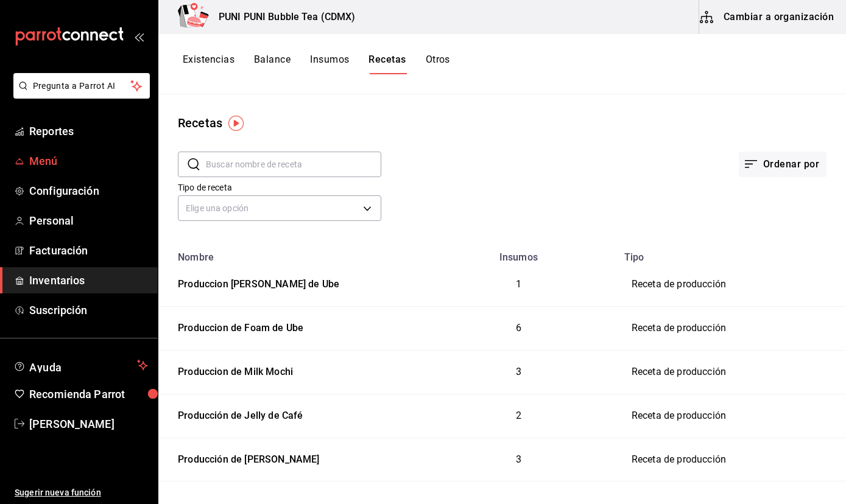 The width and height of the screenshot is (846, 504). Describe the element at coordinates (199, 123) in the screenshot. I see `div: Recetas` at that location.